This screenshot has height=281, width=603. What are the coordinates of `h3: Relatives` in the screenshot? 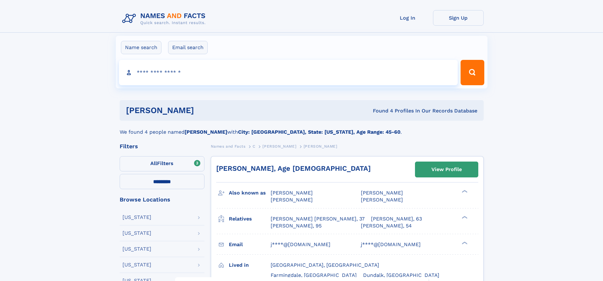 It's located at (250, 219).